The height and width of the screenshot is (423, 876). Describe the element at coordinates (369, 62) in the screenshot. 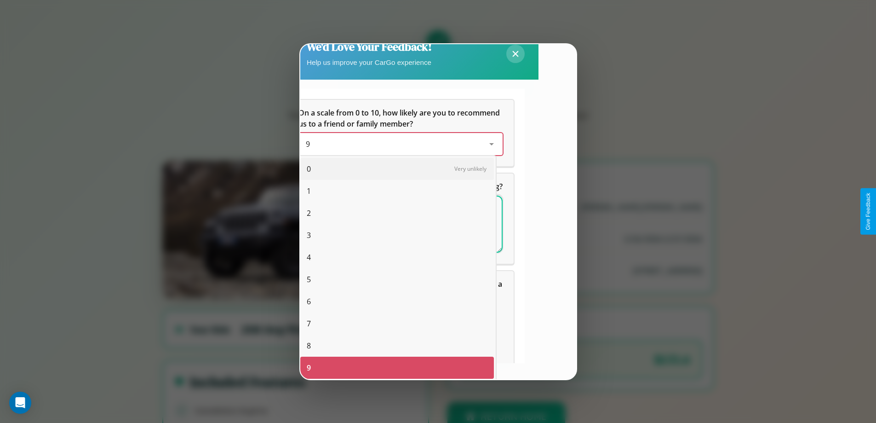

I see `p: Help us improve your CarGo experience` at that location.